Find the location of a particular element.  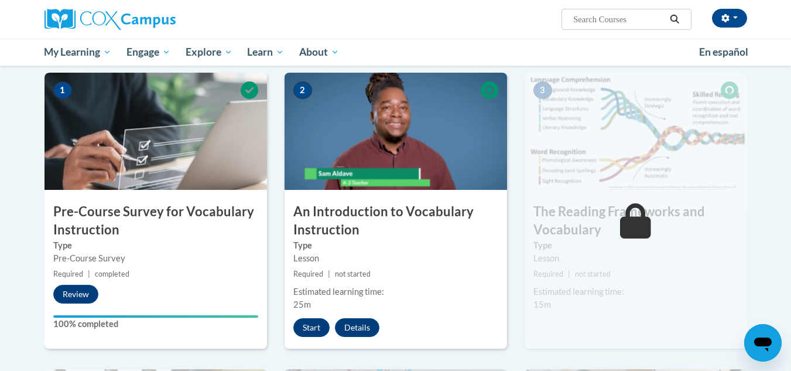

button: Account Settings is located at coordinates (730, 18).